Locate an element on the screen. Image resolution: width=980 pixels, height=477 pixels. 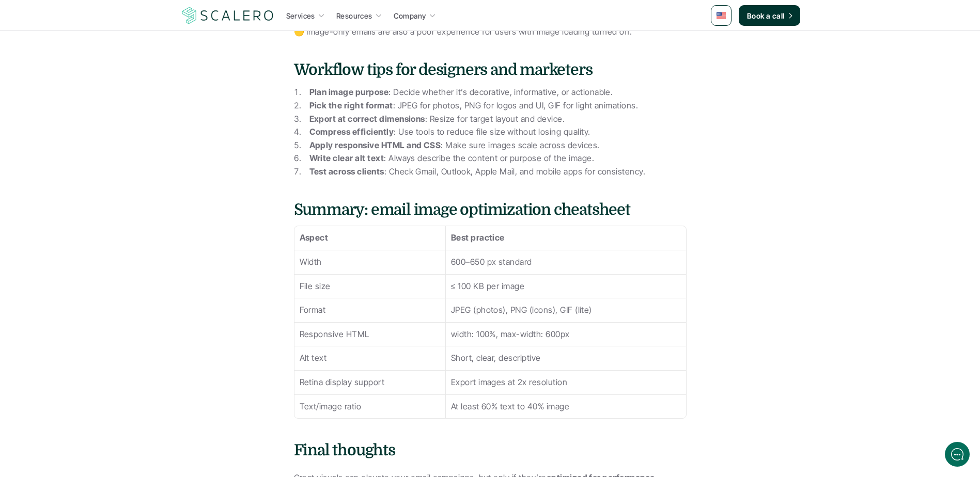
span: We run on Gist is located at coordinates (108, 364).